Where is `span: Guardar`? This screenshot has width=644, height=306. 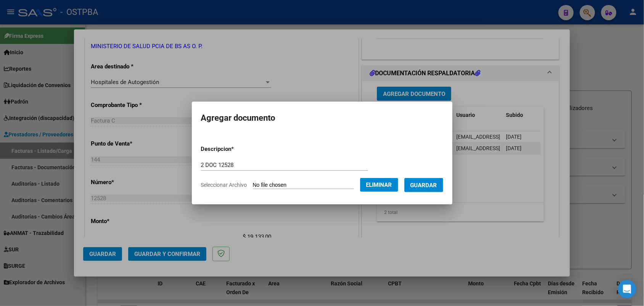
span: Guardar is located at coordinates (424, 185).